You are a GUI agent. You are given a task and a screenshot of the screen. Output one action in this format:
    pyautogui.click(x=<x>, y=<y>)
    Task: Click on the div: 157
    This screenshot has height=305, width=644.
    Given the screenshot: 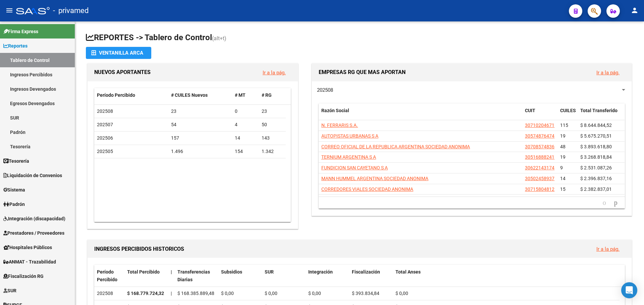 What is the action you would take?
    pyautogui.click(x=200, y=138)
    